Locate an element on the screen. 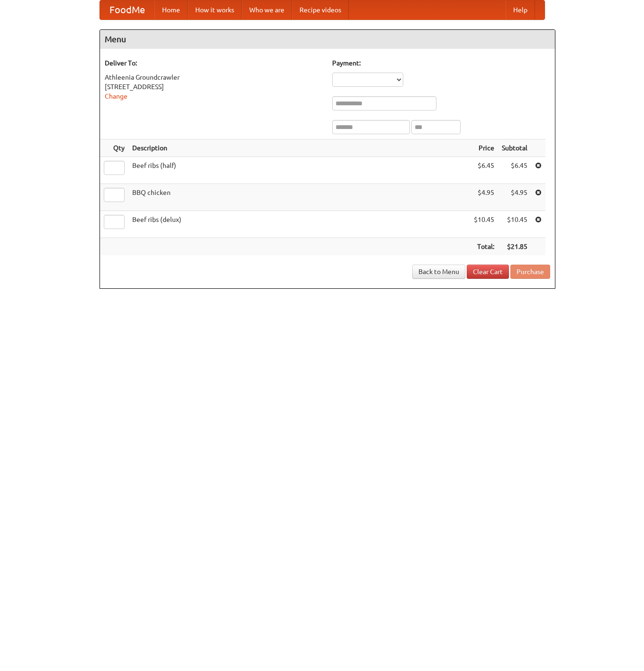  a: Help is located at coordinates (521, 10).